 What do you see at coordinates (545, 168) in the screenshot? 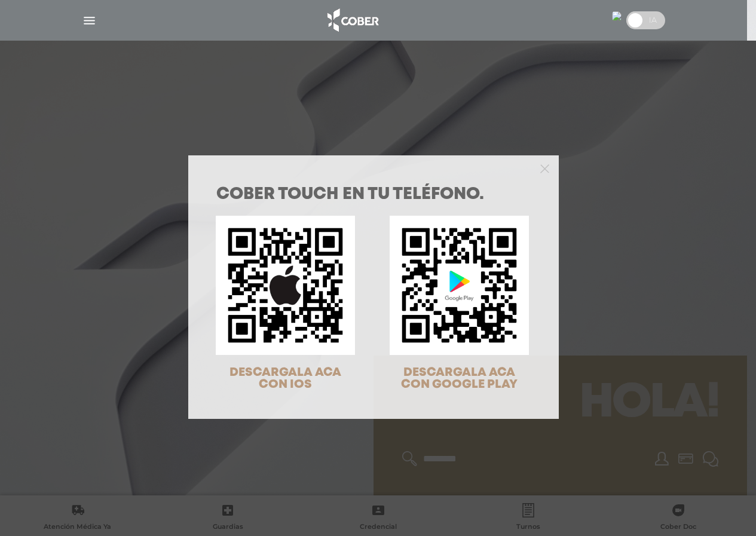
I see `button: Close` at bounding box center [545, 168].